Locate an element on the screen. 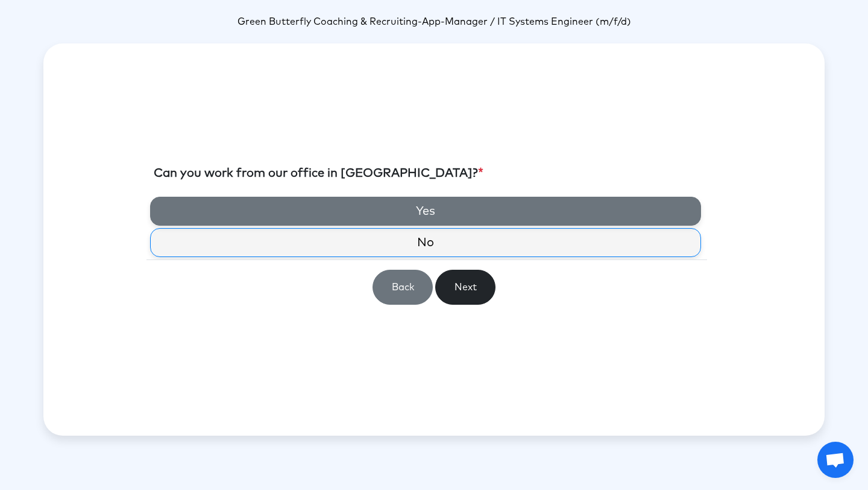 The width and height of the screenshot is (868, 490). span: Green Butterfly Coaching & Recruiting is located at coordinates (328, 22).